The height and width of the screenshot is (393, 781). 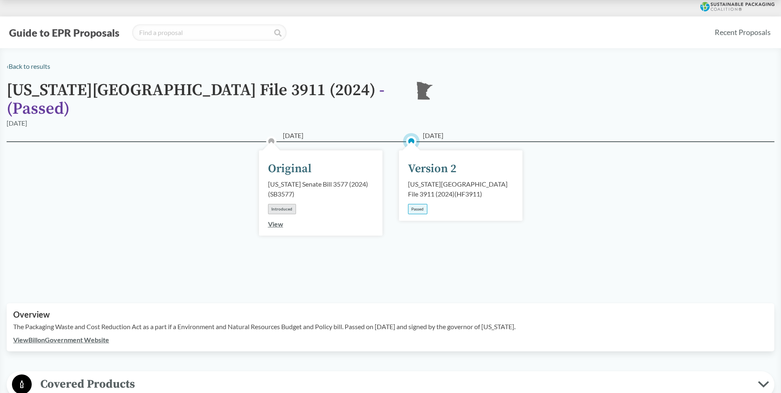 What do you see at coordinates (417, 209) in the screenshot?
I see `div: Passed` at bounding box center [417, 209].